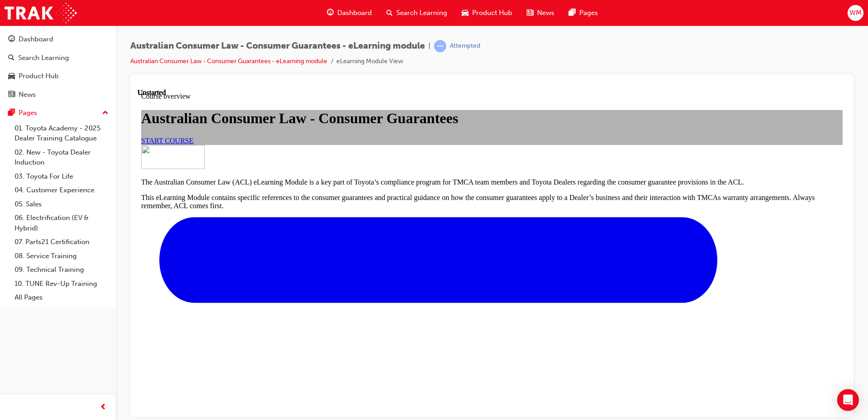 The height and width of the screenshot is (420, 868). I want to click on span: prev-icon, so click(103, 407).